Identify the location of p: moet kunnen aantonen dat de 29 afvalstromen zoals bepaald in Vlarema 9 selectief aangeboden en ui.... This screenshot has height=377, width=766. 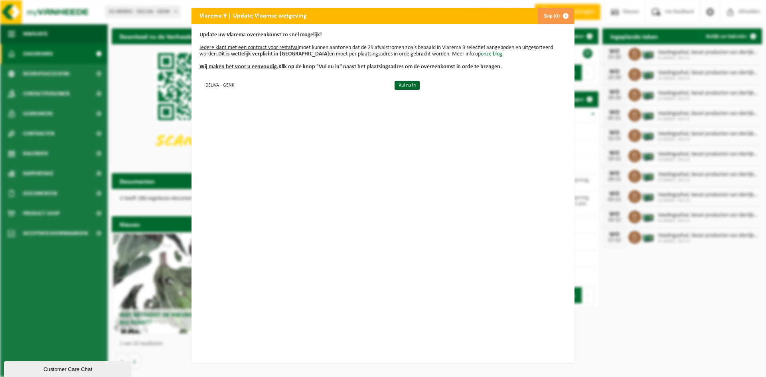
(383, 51).